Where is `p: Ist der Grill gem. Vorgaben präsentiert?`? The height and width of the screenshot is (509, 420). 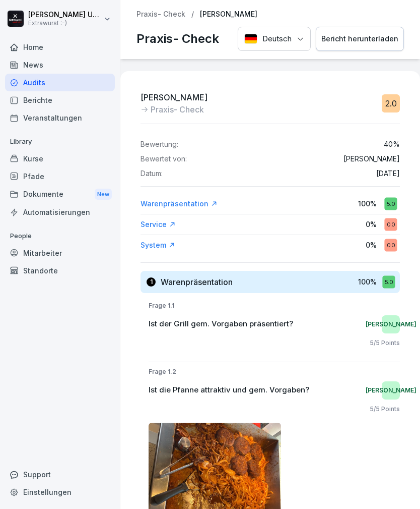 p: Ist der Grill gem. Vorgaben präsentiert? is located at coordinates (221, 324).